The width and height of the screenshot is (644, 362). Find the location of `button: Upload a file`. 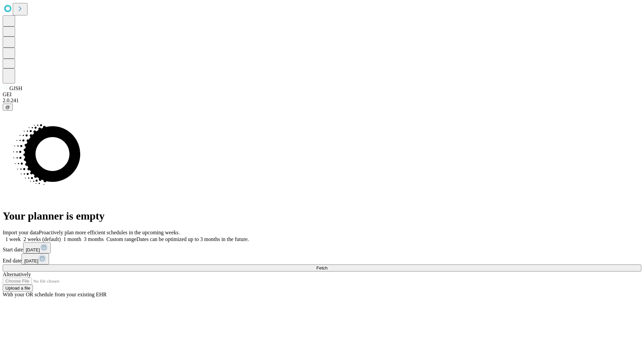

button: Upload a file is located at coordinates (18, 288).